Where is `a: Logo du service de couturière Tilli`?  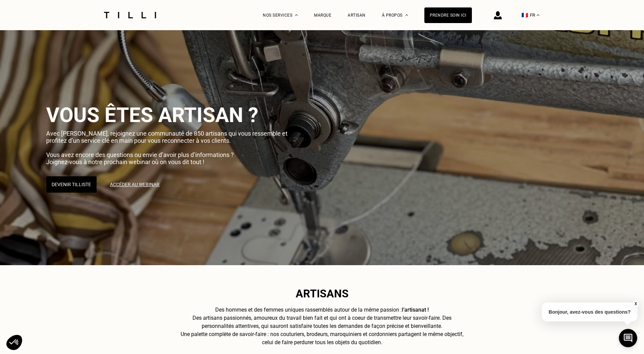 a: Logo du service de couturière Tilli is located at coordinates (130, 15).